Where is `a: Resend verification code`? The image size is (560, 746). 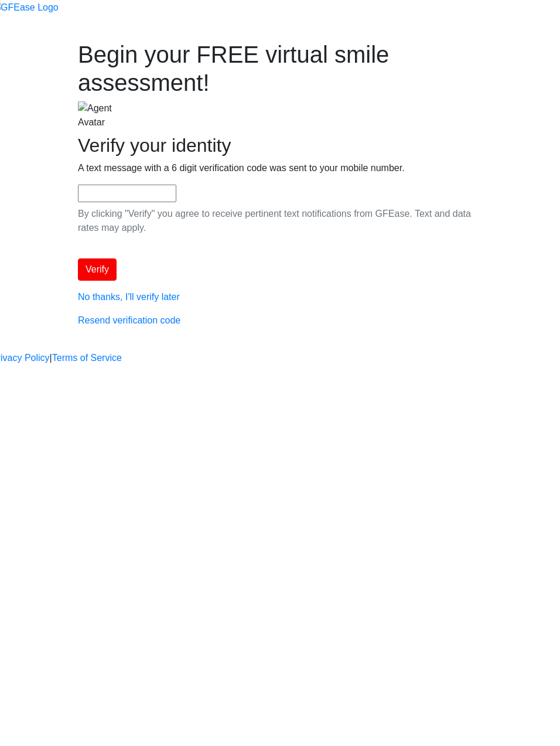
a: Resend verification code is located at coordinates (129, 320).